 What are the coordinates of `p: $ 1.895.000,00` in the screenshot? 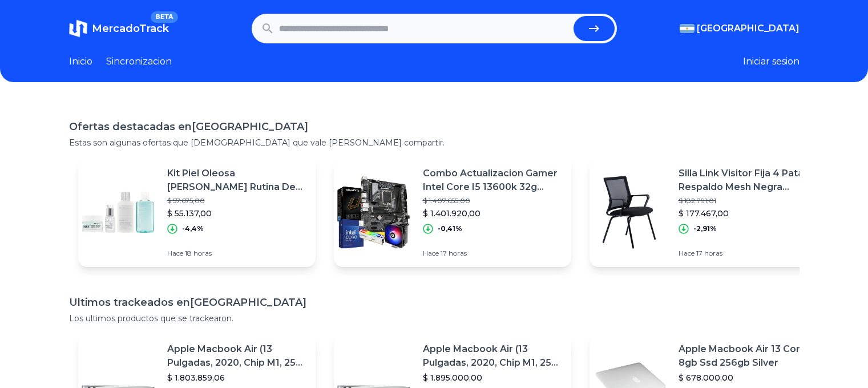 It's located at (492, 377).